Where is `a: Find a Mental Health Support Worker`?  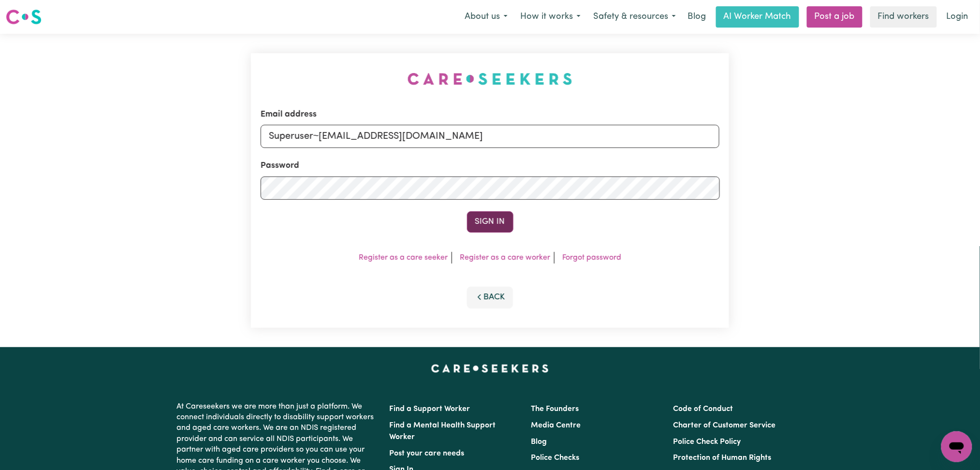
a: Find a Mental Health Support Worker is located at coordinates (443, 431).